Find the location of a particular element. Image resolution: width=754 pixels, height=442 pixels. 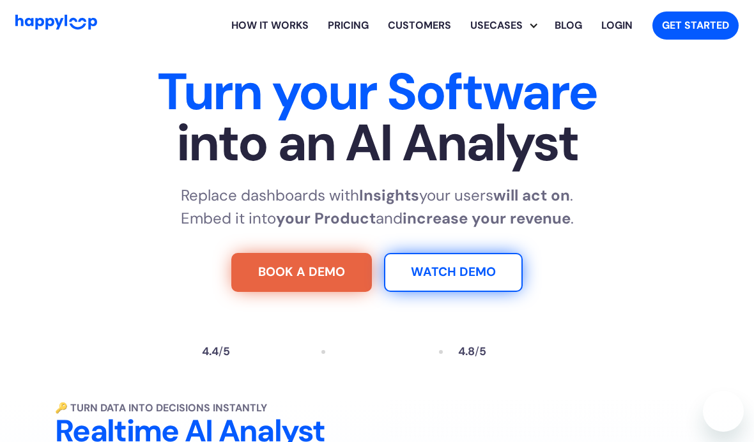

a: Read reviews about HappyLoop on Capterra is located at coordinates (505, 352).